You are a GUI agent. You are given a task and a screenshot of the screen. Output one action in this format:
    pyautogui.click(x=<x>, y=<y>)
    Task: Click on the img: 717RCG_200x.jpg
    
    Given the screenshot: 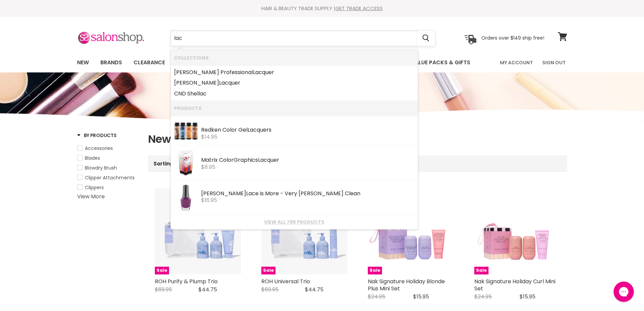 What is the action you would take?
    pyautogui.click(x=186, y=131)
    